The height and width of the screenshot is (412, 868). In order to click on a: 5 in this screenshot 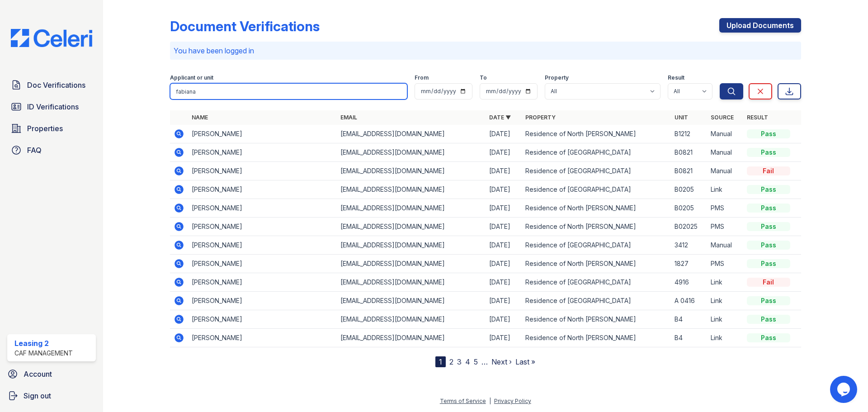, I will do `click(476, 362)`.